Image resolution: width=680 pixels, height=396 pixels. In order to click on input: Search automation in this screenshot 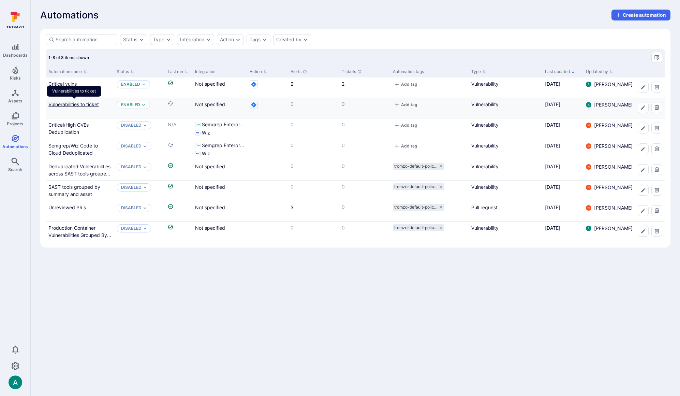, I will do `click(85, 40)`.